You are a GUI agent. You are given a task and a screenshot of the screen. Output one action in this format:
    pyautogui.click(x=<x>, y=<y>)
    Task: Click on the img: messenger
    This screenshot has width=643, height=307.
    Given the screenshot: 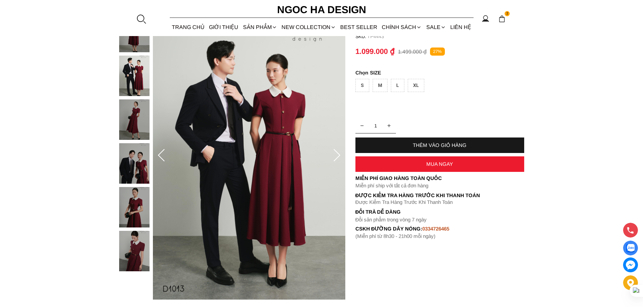 What is the action you would take?
    pyautogui.click(x=630, y=265)
    